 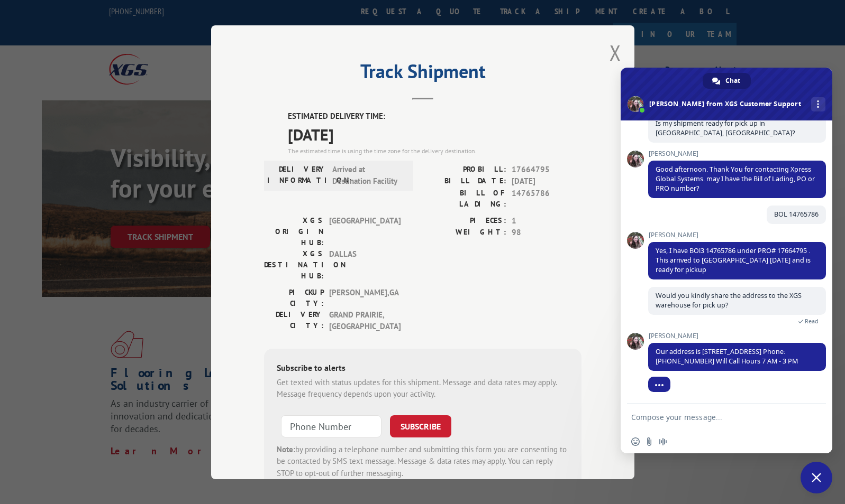 I want to click on h2: Track Shipment, so click(x=423, y=74).